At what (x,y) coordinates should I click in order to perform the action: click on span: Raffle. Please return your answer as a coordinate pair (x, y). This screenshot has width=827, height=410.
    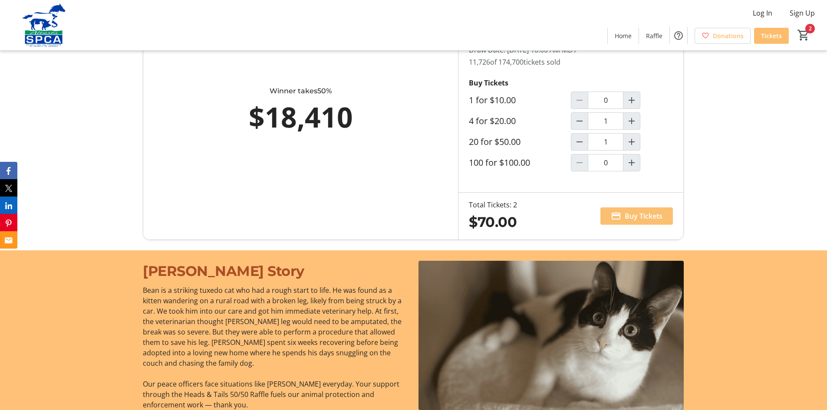
    Looking at the image, I should click on (655, 36).